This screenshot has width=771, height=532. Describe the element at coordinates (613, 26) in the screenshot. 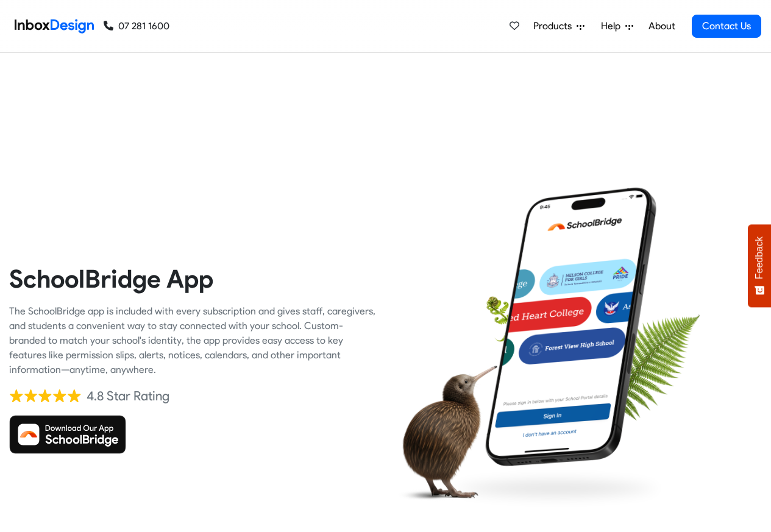

I see `span: Help` at that location.